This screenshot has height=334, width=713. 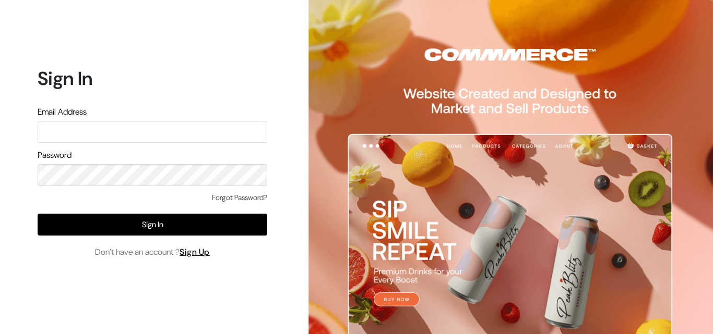 What do you see at coordinates (152, 78) in the screenshot?
I see `h1: Sign In` at bounding box center [152, 78].